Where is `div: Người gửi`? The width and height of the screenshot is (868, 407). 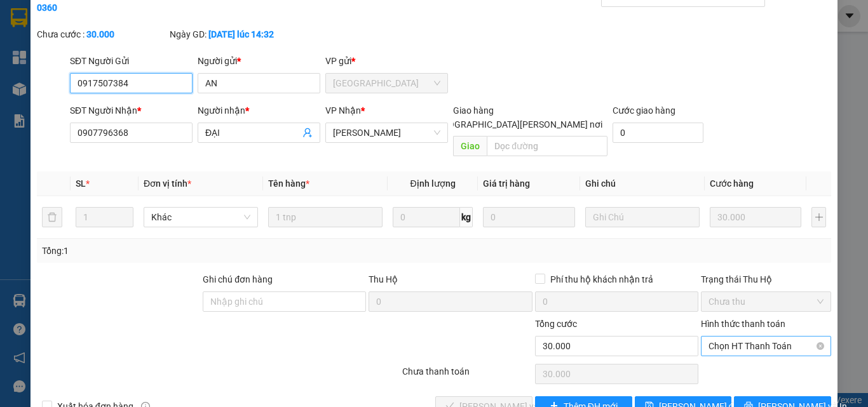 div: Người gửi is located at coordinates (259, 61).